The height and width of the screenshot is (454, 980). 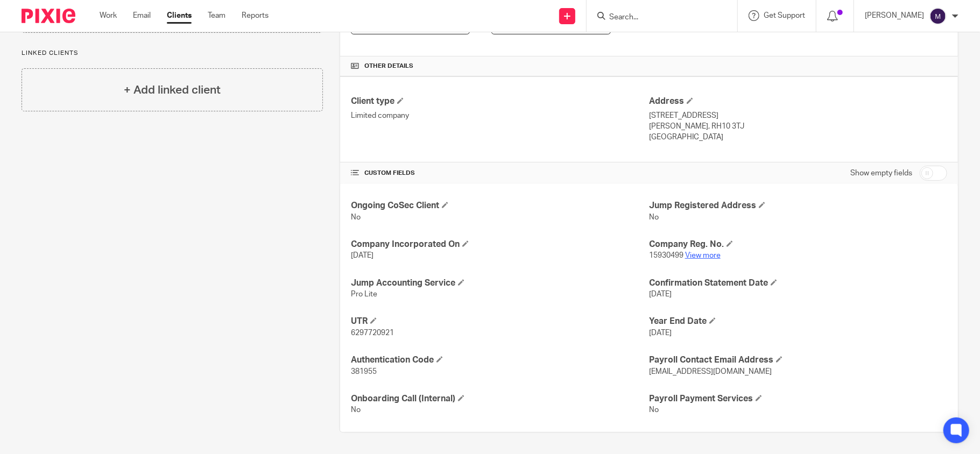 I want to click on span: 6297720921, so click(x=373, y=333).